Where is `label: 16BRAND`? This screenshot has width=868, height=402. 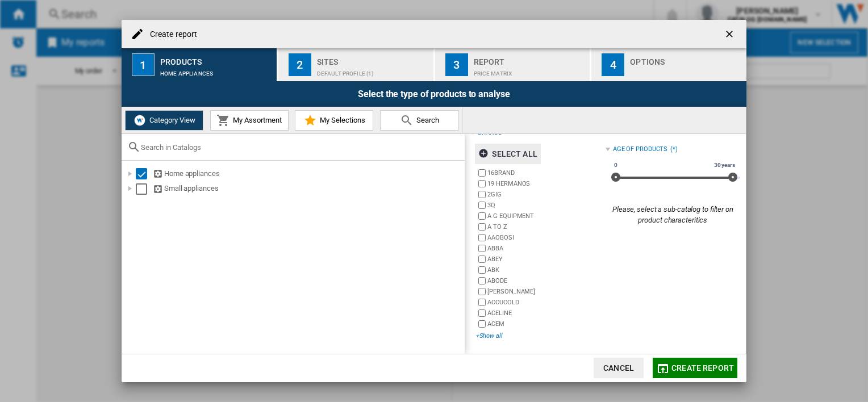
label: 16BRAND is located at coordinates (546, 173).